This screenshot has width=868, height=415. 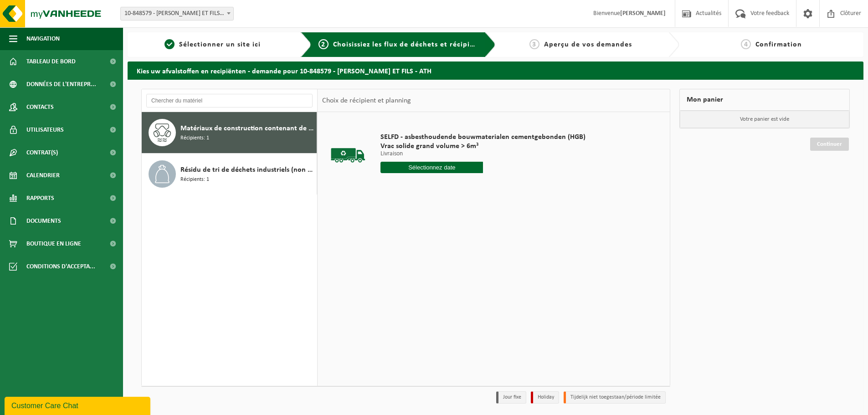 What do you see at coordinates (40, 107) in the screenshot?
I see `span: Contacts` at bounding box center [40, 107].